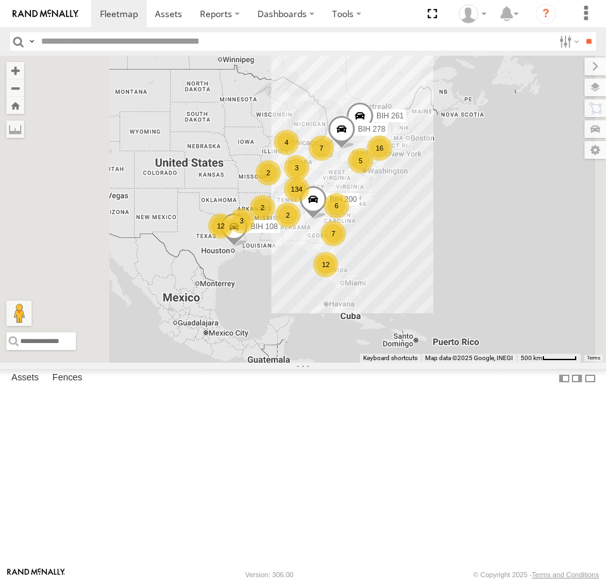 This screenshot has width=606, height=581. What do you see at coordinates (270, 575) in the screenshot?
I see `div: Version: 306.00` at bounding box center [270, 575].